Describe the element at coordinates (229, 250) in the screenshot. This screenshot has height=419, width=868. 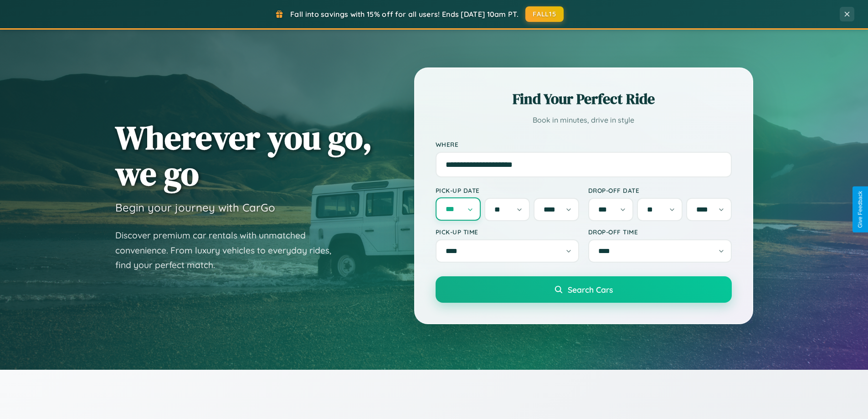
I see `p: Discover premium car rentals with unmatched convenience. From luxury vehicles to everyday rides, ...` at that location.